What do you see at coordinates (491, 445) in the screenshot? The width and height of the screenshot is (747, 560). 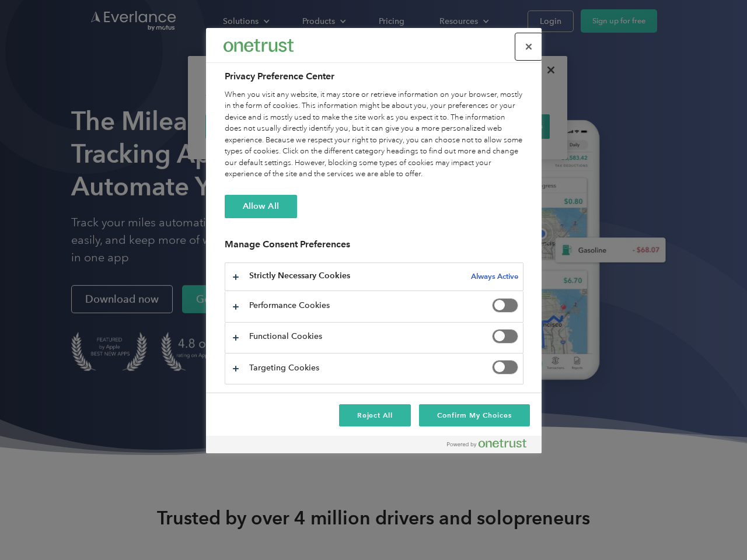 I see `a: Powered by OneTrust Opens in a new Tab` at bounding box center [491, 445].